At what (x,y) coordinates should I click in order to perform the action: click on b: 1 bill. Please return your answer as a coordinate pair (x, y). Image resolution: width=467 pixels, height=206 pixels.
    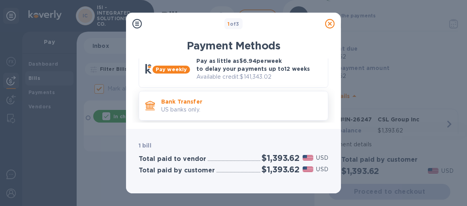
    Looking at the image, I should click on (145, 146).